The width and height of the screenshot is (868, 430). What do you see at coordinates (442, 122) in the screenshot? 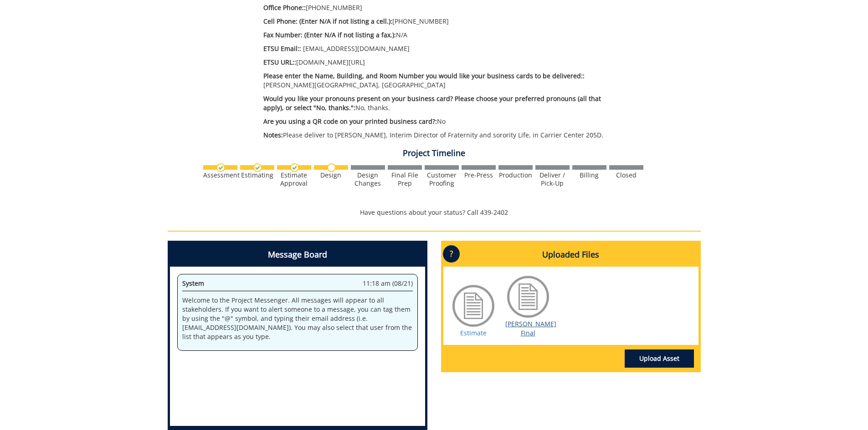
I see `p: No` at bounding box center [442, 122].